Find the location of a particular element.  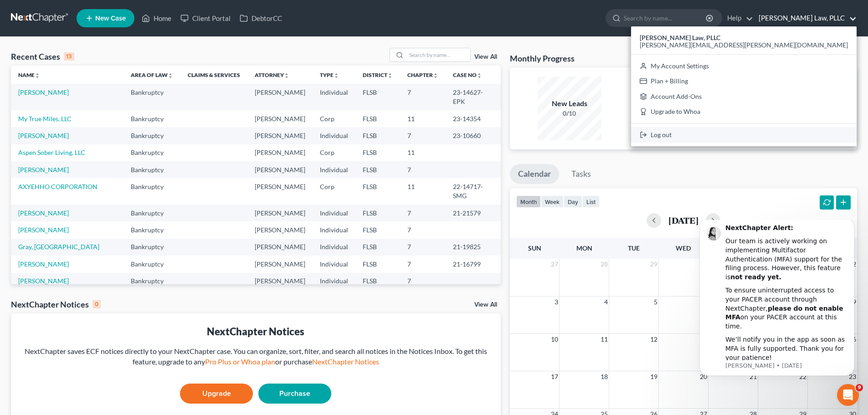

div: We’ll notify you in the app as soon as MFA is fully supported. Thank you for your patience! is located at coordinates (101, 128).